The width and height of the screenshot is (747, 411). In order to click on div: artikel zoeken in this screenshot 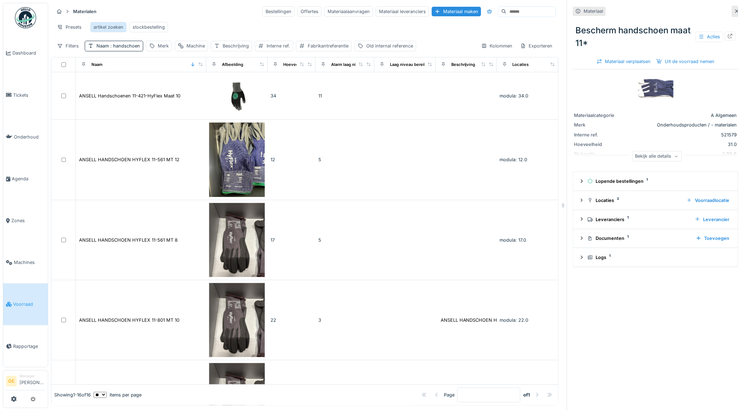, I will do `click(108, 27)`.